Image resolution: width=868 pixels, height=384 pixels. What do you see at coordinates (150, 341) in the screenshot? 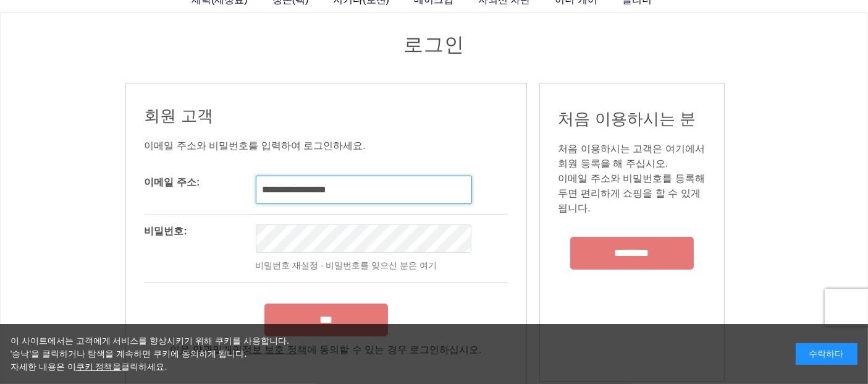
I see `font: 이 사이트에서는 고객에게 서비스를 향상시키기 위해 쿠키를 사용합니다.` at bounding box center [150, 341].